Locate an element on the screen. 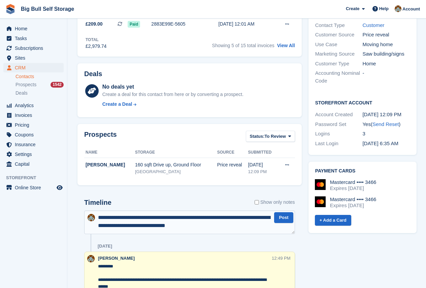  a: Customer is located at coordinates (373, 25).